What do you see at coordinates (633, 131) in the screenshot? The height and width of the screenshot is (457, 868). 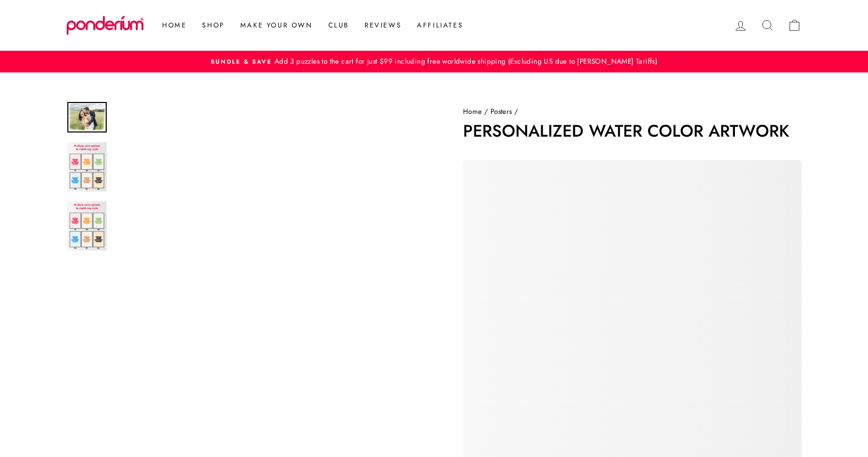 I see `h1: Personalized Water Color Artwork` at bounding box center [633, 131].